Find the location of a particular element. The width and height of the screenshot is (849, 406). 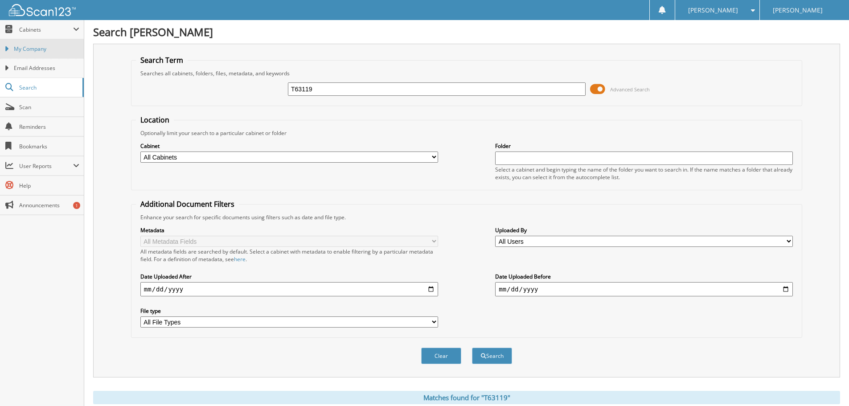

span: Advanced Search is located at coordinates (630, 89).